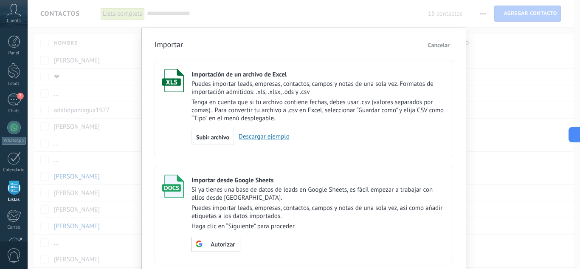 This screenshot has height=269, width=580. I want to click on span: Cancelar, so click(438, 45).